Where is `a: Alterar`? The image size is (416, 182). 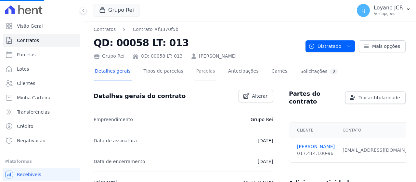
a: Alterar is located at coordinates (256, 96).